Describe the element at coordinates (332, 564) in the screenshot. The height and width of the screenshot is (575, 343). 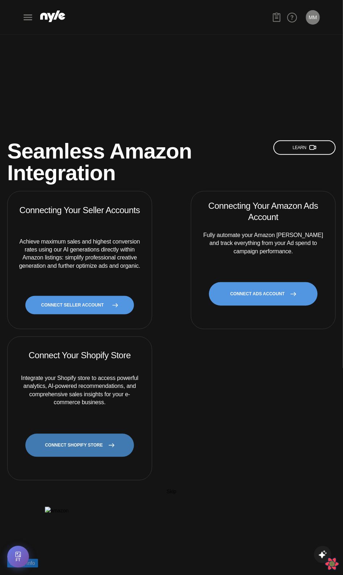
I see `button: Open React Query Devtools` at that location.